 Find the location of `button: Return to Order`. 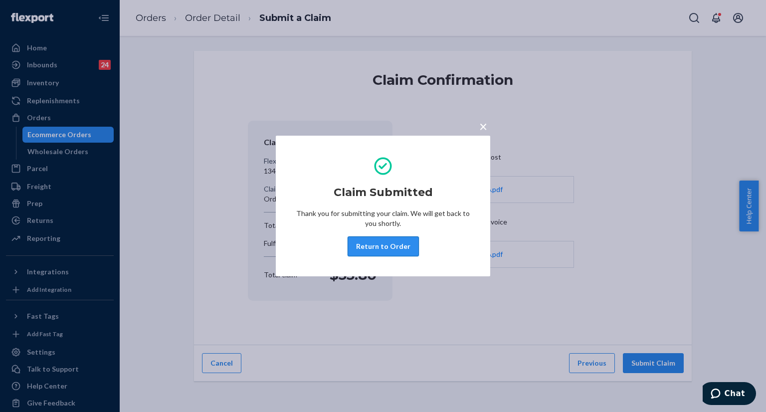

button: Return to Order is located at coordinates (383, 246).